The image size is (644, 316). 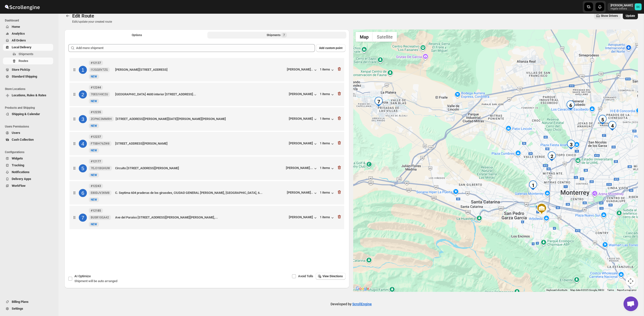 I want to click on span: Map data ©2025 Google, INEGI, so click(x=587, y=290).